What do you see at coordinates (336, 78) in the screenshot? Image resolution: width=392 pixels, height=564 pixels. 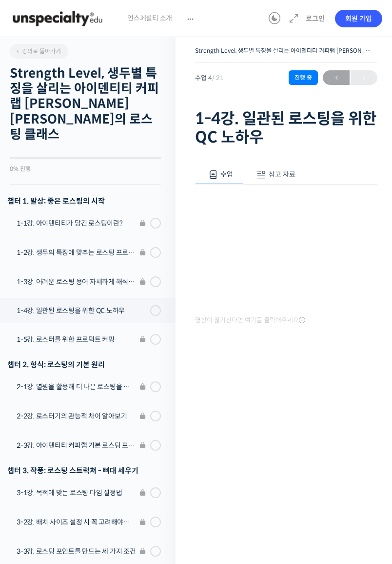 I see `a: ←이전` at bounding box center [336, 78].